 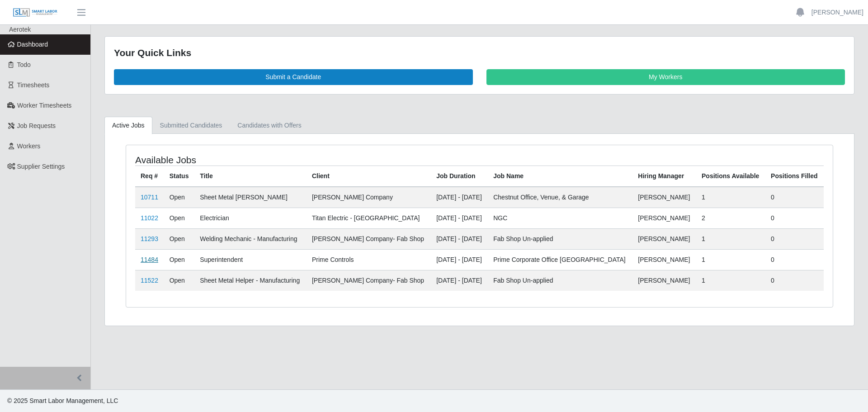 What do you see at coordinates (149, 197) in the screenshot?
I see `a: 10711` at bounding box center [149, 197].